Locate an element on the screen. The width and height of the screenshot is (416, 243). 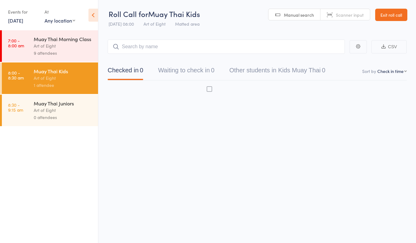
div: Events for is located at coordinates (23, 12).